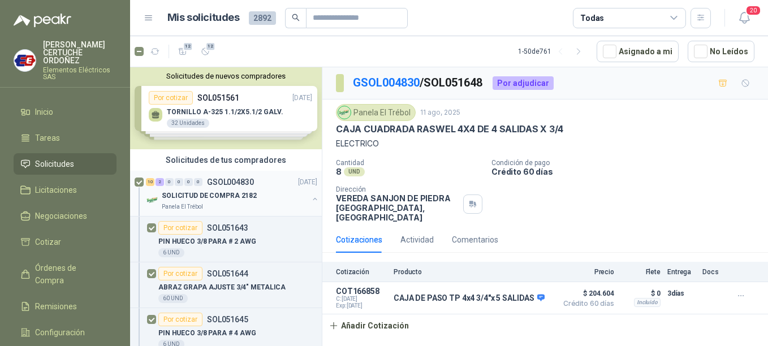 The width and height of the screenshot is (768, 346). Describe the element at coordinates (449, 129) in the screenshot. I see `p: CAJA CUADRADA RASWEL 4X4 DE 4 SALIDAS X 3/4` at that location.